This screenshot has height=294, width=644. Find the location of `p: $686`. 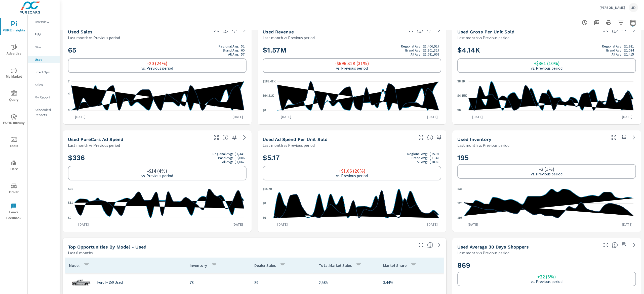

p: $686 is located at coordinates (241, 157).